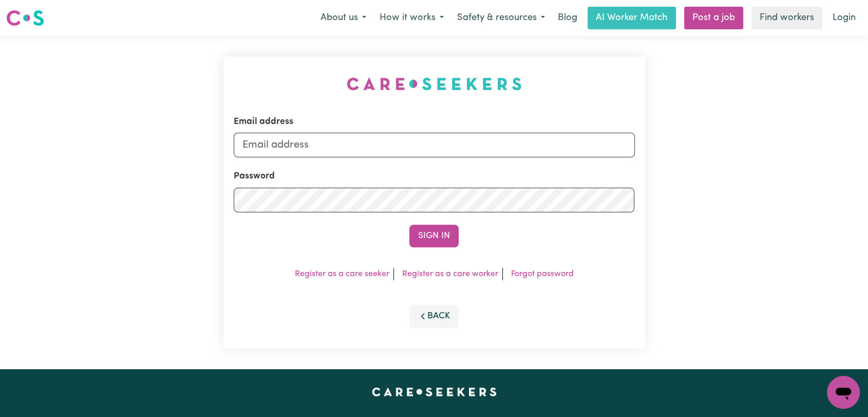 This screenshot has height=417, width=868. What do you see at coordinates (787, 18) in the screenshot?
I see `a: Find workers` at bounding box center [787, 18].